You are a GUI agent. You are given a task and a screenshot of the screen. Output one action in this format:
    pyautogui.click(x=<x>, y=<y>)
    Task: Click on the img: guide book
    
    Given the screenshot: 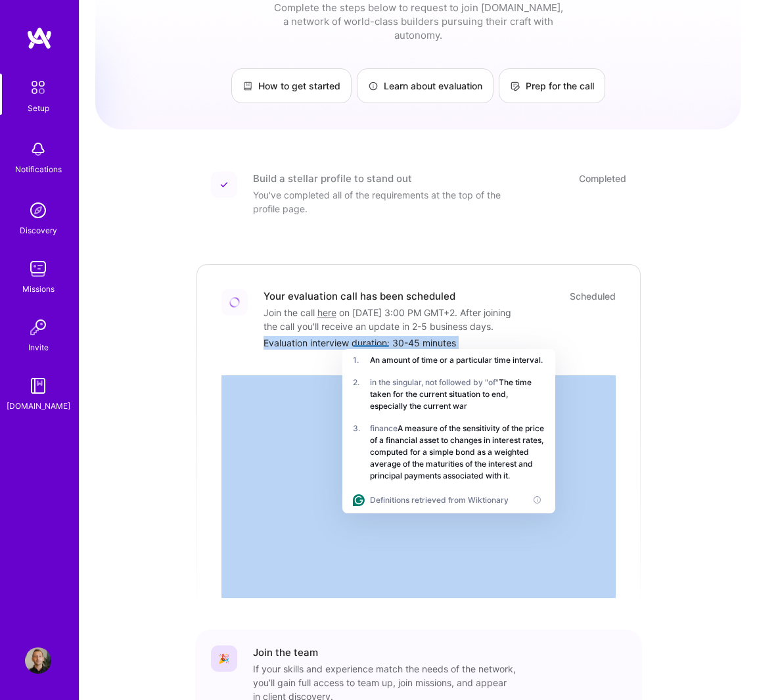 What is the action you would take?
    pyautogui.click(x=38, y=386)
    